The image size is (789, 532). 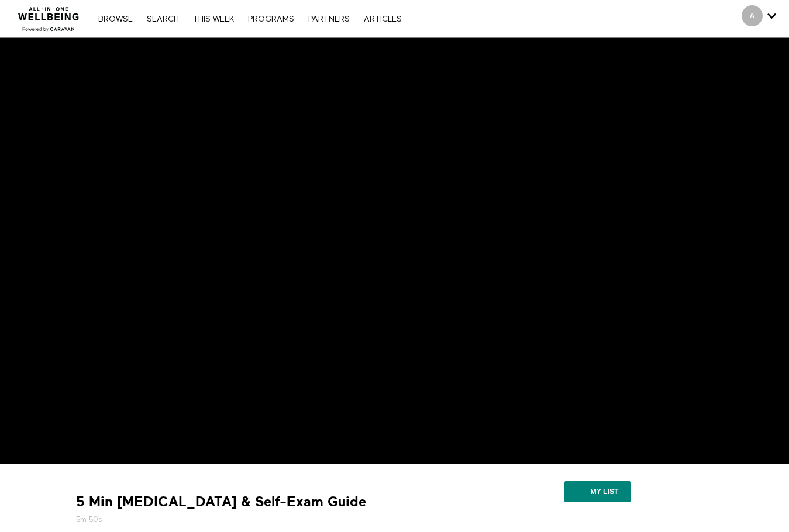 What do you see at coordinates (382, 20) in the screenshot?
I see `a: ARTICLES` at bounding box center [382, 20].